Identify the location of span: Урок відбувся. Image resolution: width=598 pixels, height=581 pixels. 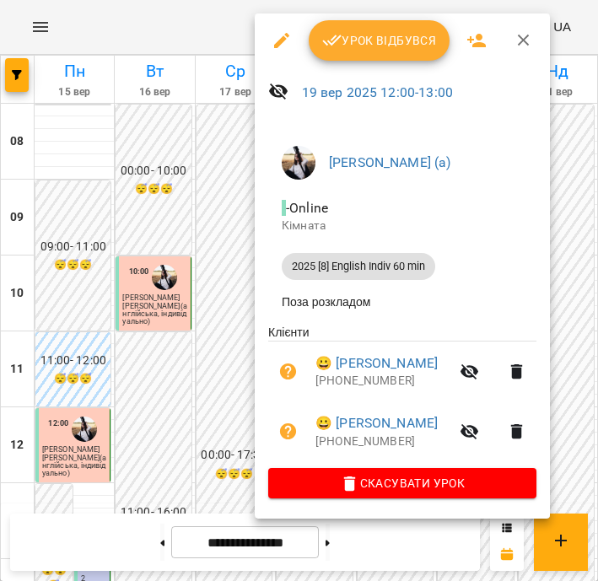
(379, 40).